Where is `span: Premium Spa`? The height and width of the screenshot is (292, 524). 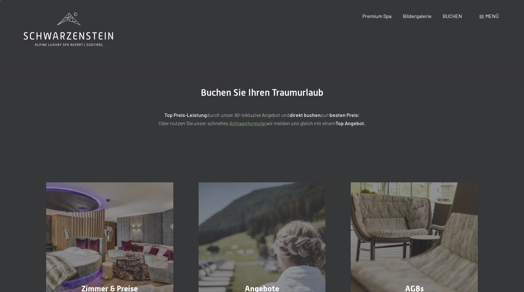 span: Premium Spa is located at coordinates (377, 16).